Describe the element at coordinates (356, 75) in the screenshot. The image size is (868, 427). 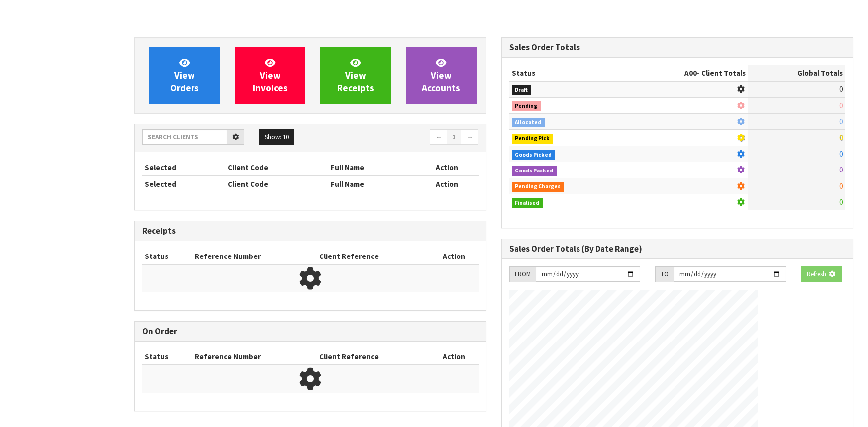
I see `a: ViewReceipts` at that location.